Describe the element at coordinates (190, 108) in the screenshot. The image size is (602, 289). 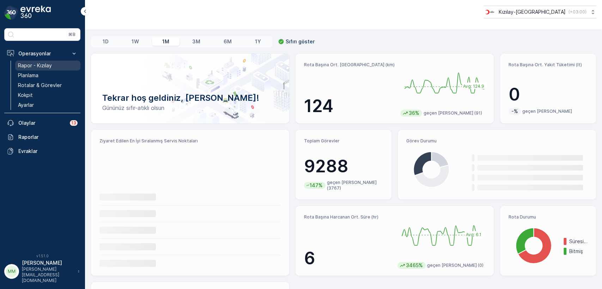
I see `p: Gününüz sıfır-atıklı olsun` at that location.